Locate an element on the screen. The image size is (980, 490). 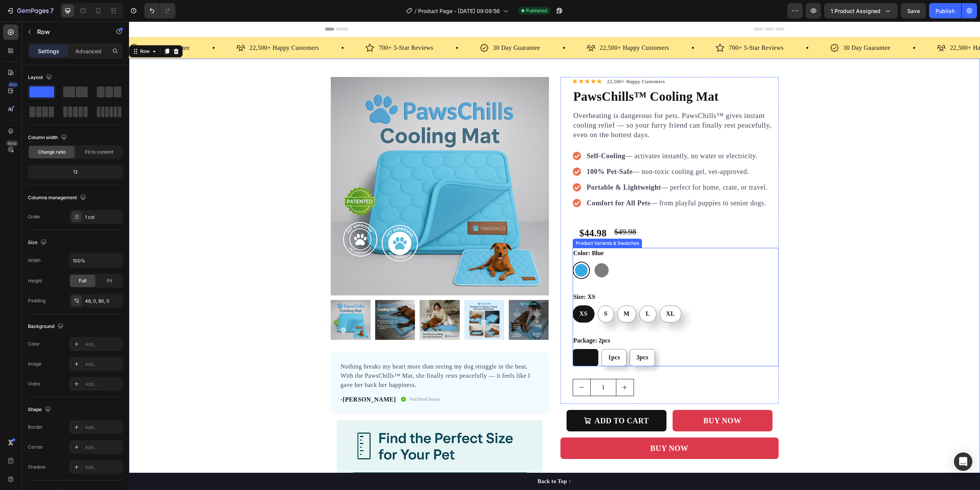
span: Save is located at coordinates (913, 11).